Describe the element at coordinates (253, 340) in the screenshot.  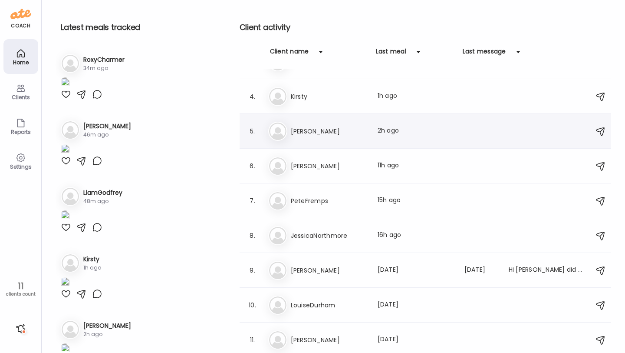
I see `div: 11.` at that location.